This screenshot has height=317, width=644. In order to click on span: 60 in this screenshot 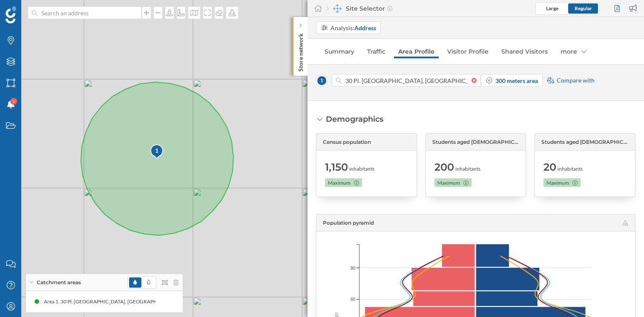, I will do `click(353, 299)`.